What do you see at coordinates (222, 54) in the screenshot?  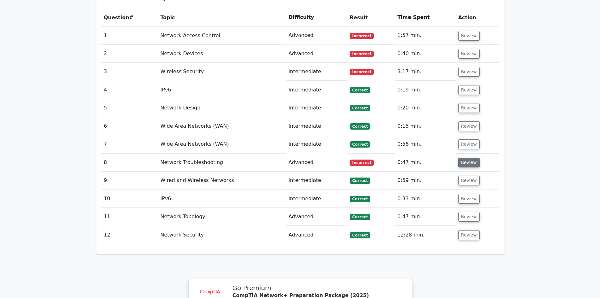 I see `td: Network Devices` at bounding box center [222, 54].